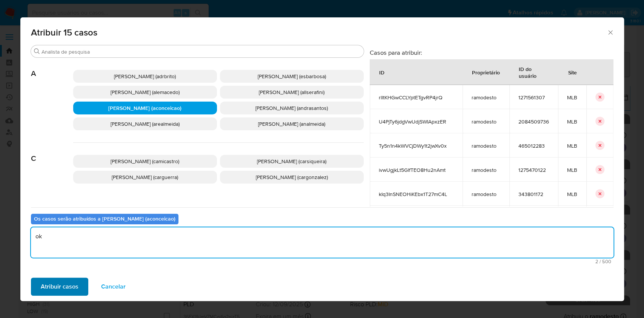  What do you see at coordinates (416, 194) in the screenshot?
I see `span: kIq3InSNEOHiKEbx1T27mC4L` at bounding box center [416, 194].